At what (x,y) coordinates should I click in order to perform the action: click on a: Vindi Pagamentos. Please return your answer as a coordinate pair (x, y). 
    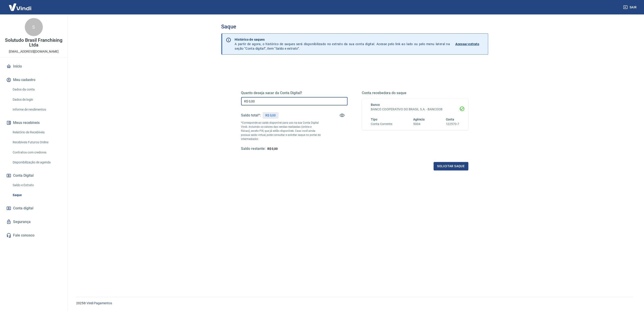
    Looking at the image, I should click on (99, 303).